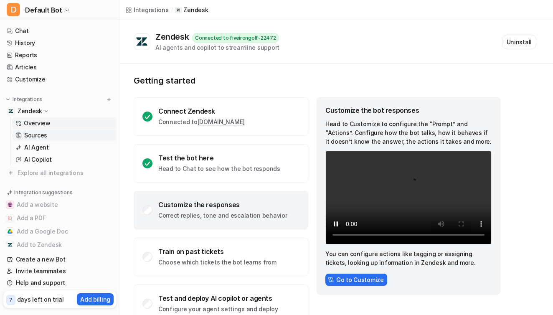 This screenshot has height=315, width=553. Describe the element at coordinates (11, 300) in the screenshot. I see `p: 7` at that location.